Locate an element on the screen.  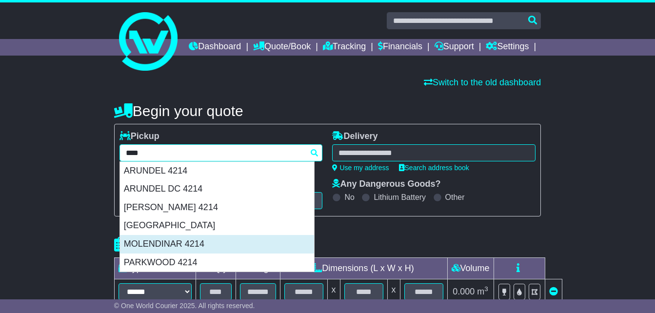
td: Type is located at coordinates (155, 269).